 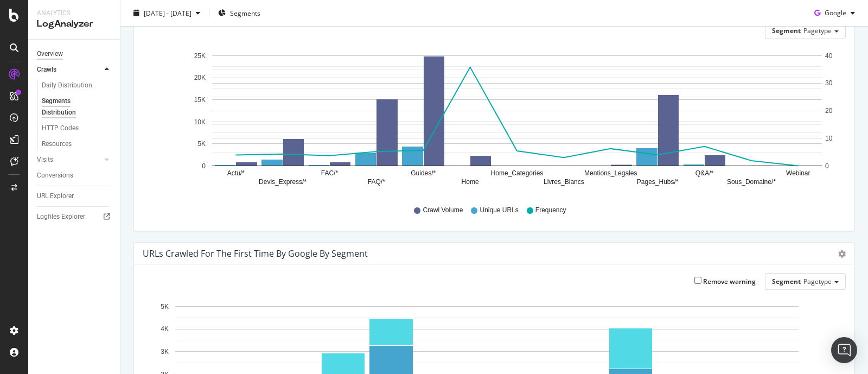 What do you see at coordinates (77, 85) in the screenshot?
I see `a: Daily Distribution` at bounding box center [77, 85].